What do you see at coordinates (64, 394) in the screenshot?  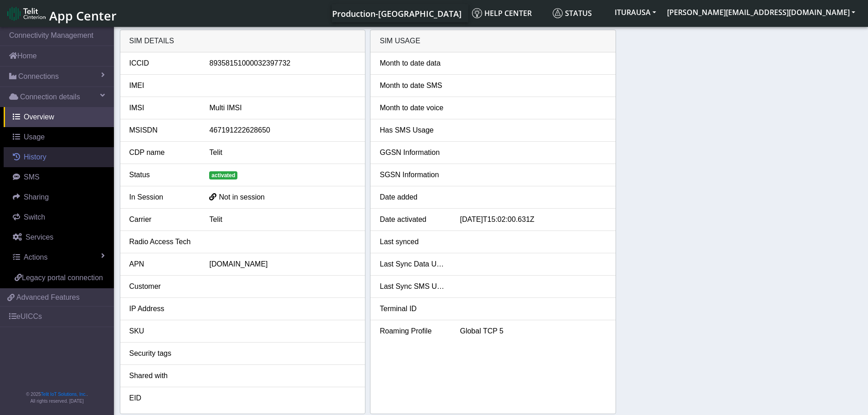 I see `a: Telit IoT Solutions, Inc.` at bounding box center [64, 394].